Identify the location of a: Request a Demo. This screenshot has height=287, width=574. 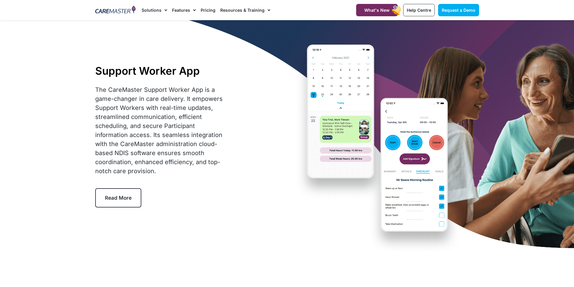
(458, 10).